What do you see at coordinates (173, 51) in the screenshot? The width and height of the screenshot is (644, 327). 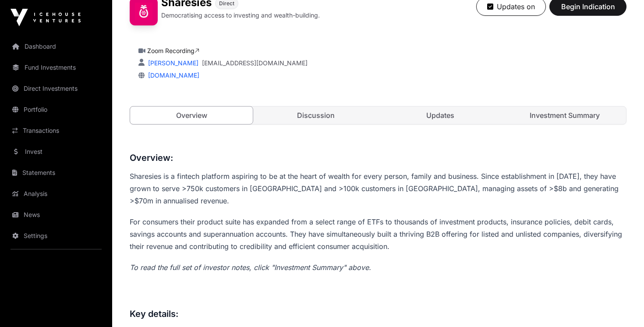 I see `a: Zoom Recording` at bounding box center [173, 51].